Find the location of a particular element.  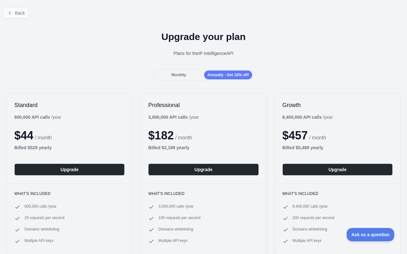

b: 3,000,000 API calls is located at coordinates (168, 117).